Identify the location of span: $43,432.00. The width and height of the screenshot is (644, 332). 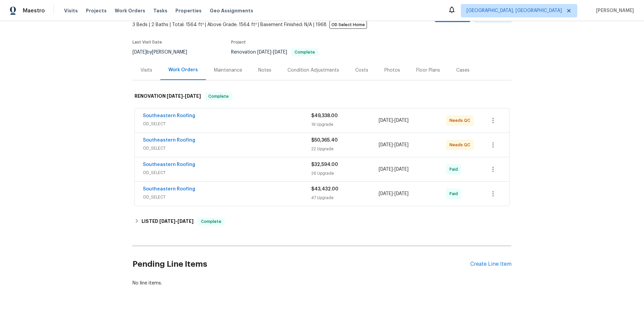
(324, 189).